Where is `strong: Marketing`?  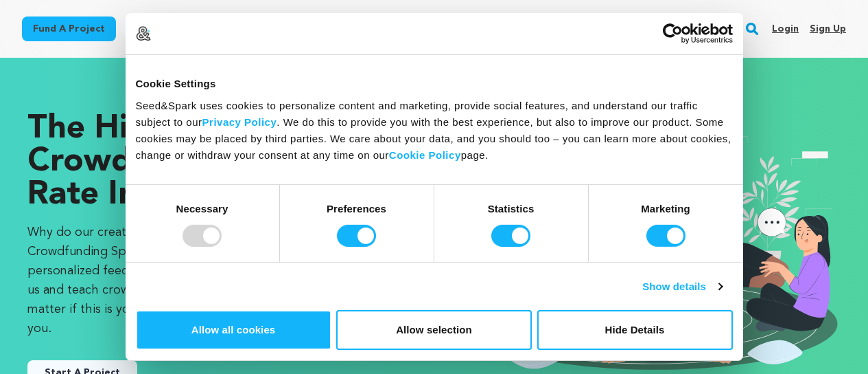
strong: Marketing is located at coordinates (666, 207).